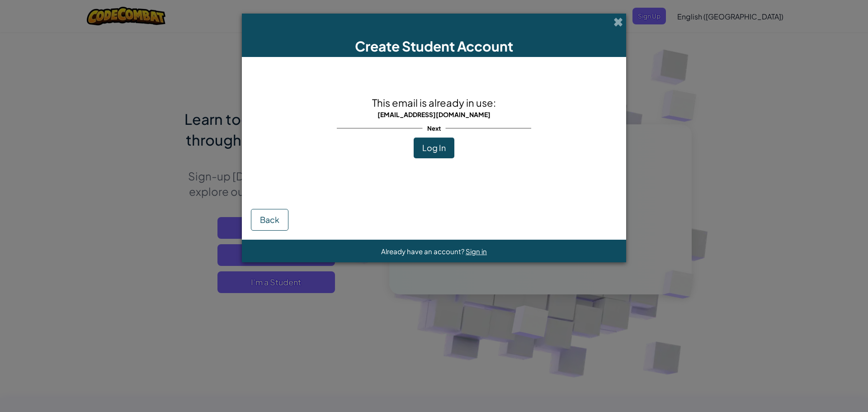 Image resolution: width=868 pixels, height=412 pixels. Describe the element at coordinates (269, 219) in the screenshot. I see `span: Back` at that location.